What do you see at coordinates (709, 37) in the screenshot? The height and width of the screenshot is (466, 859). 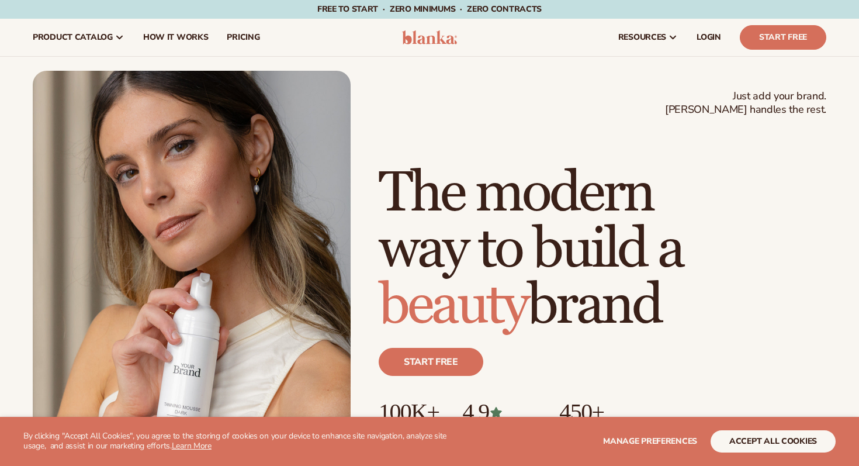 I see `a: LOGIN` at bounding box center [709, 37].